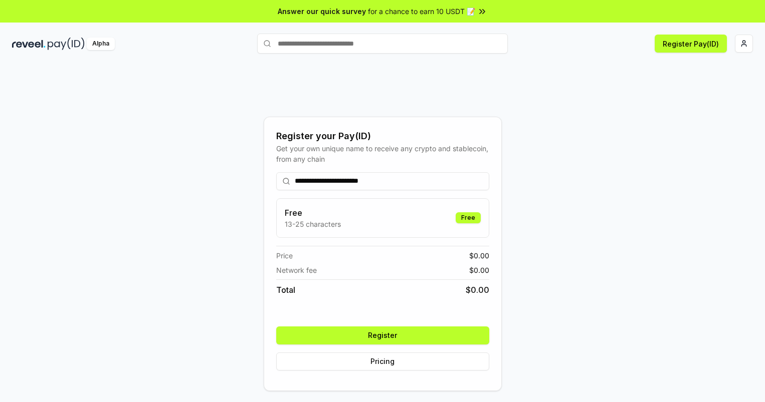 The width and height of the screenshot is (765, 402). What do you see at coordinates (66, 44) in the screenshot?
I see `img: pay_id` at bounding box center [66, 44].